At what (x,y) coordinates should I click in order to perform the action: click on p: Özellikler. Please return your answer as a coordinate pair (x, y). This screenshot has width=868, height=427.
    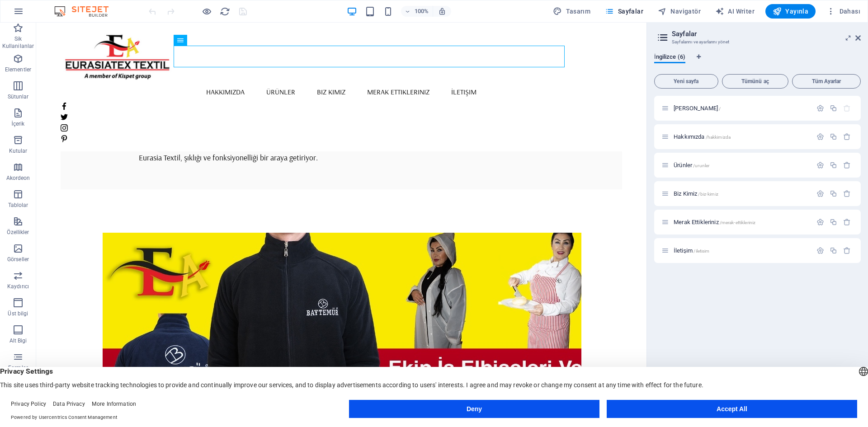
    Looking at the image, I should click on (18, 232).